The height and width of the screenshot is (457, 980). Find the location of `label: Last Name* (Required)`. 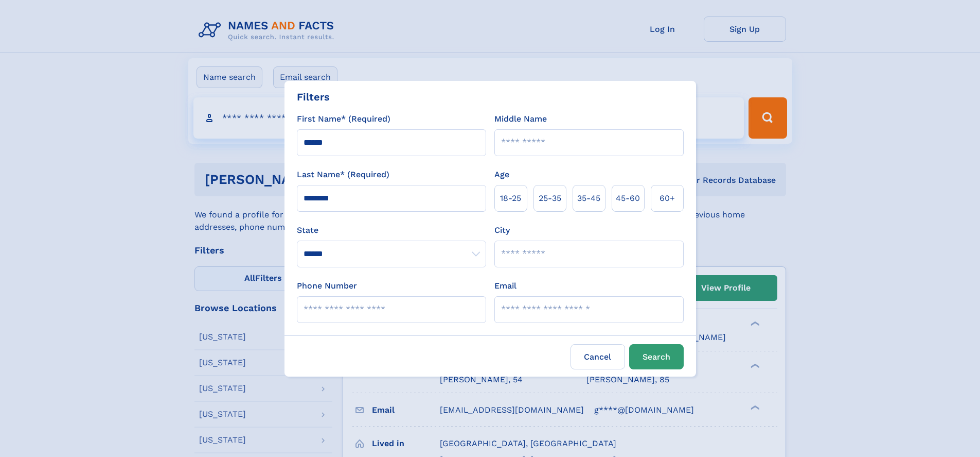

label: Last Name* (Required) is located at coordinates (344, 174).